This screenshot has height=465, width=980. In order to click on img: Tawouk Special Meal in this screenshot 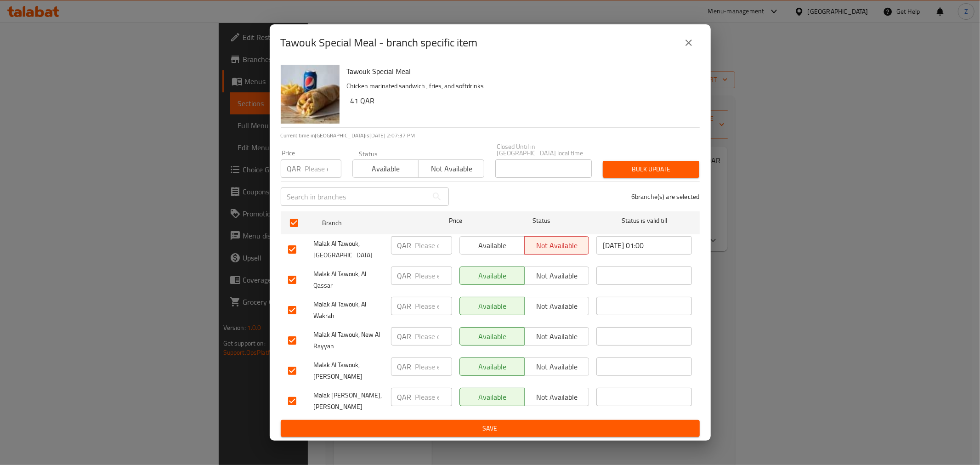, I will do `click(310, 94)`.